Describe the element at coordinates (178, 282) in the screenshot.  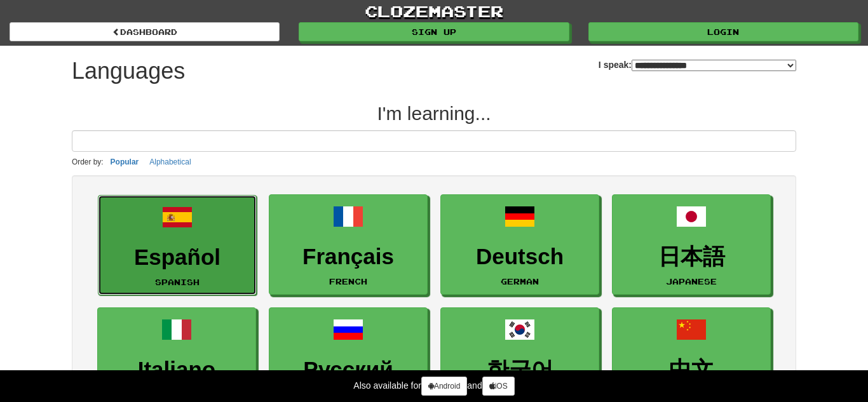
I see `small: Spanish` at that location.